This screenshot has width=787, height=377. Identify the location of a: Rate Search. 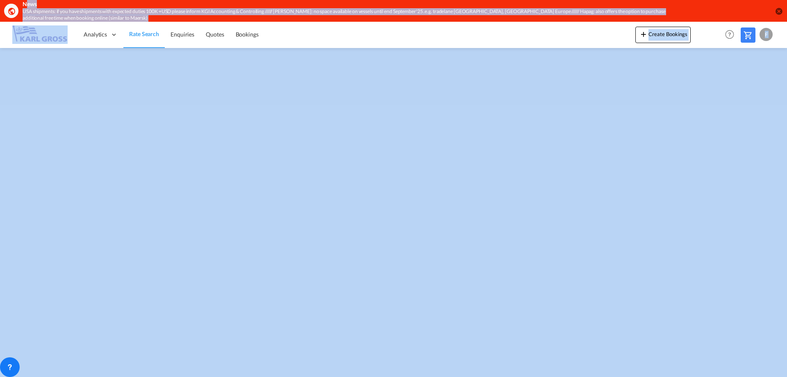
(144, 34).